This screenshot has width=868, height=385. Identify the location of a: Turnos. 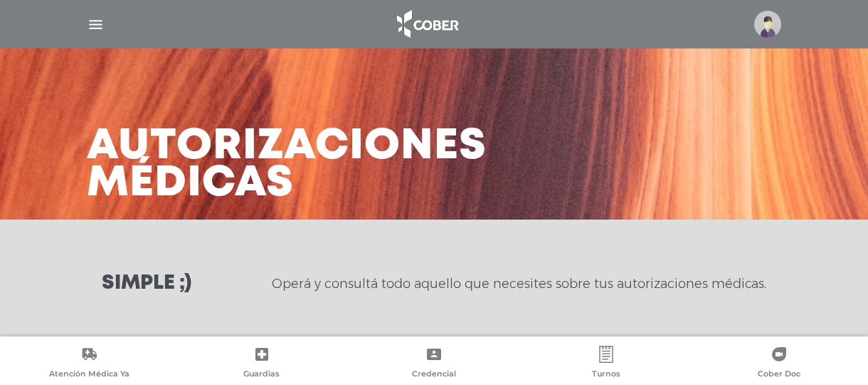
(606, 363).